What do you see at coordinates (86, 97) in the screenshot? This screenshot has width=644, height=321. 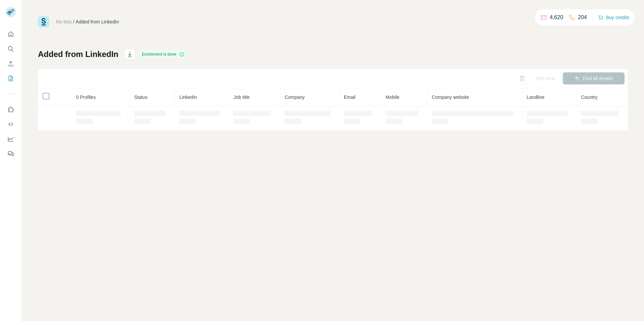 I see `span: 0 Profiles` at bounding box center [86, 97].